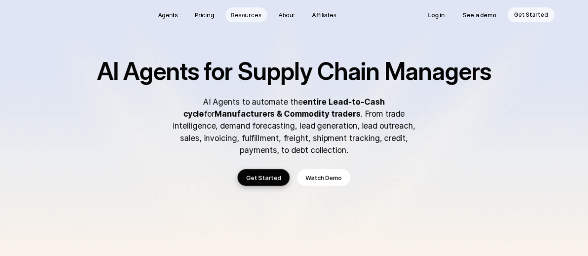  Describe the element at coordinates (287, 15) in the screenshot. I see `a: About` at that location.